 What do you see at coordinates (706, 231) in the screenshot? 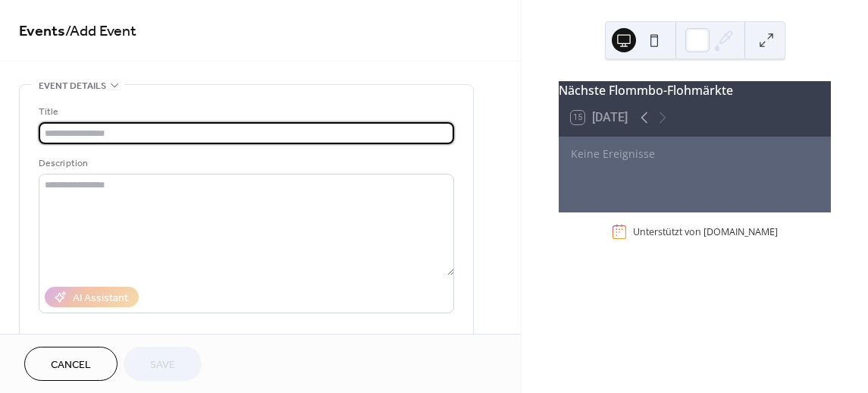
I see `div: Unterstützt von` at bounding box center [706, 231].